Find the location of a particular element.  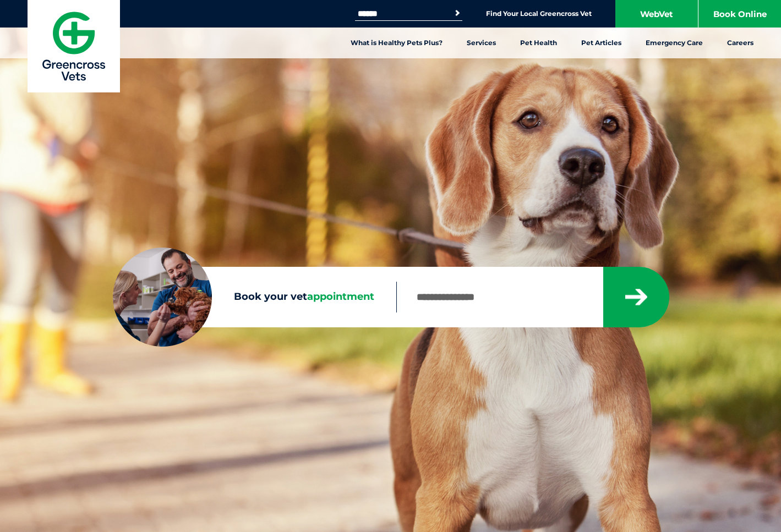

a: Services is located at coordinates (481, 43).